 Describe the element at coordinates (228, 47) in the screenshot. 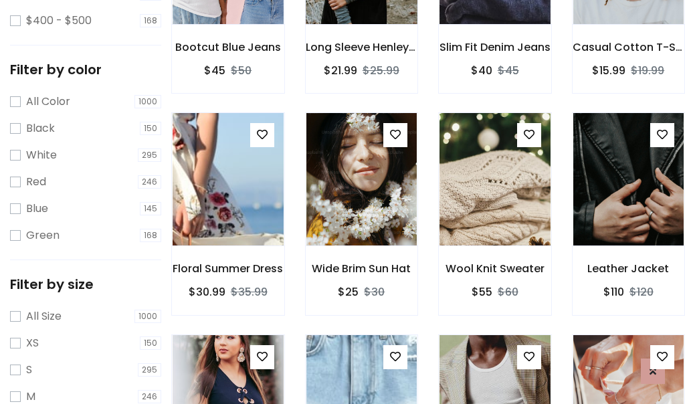

I see `h6: Bootcut Blue Jeans` at that location.